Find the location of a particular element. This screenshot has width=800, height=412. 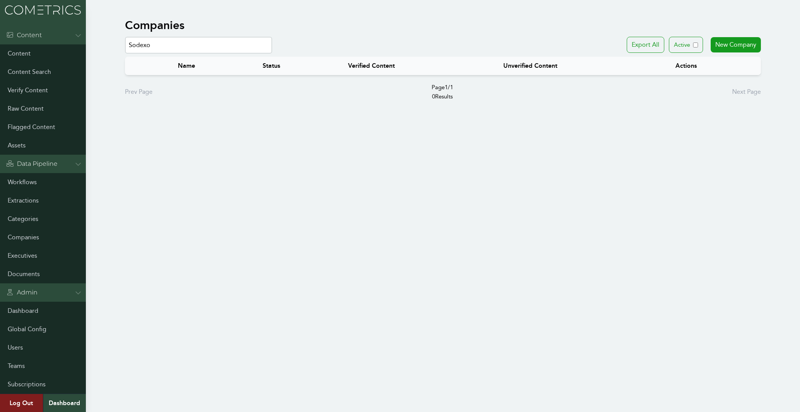

div: Content is located at coordinates (24, 35).